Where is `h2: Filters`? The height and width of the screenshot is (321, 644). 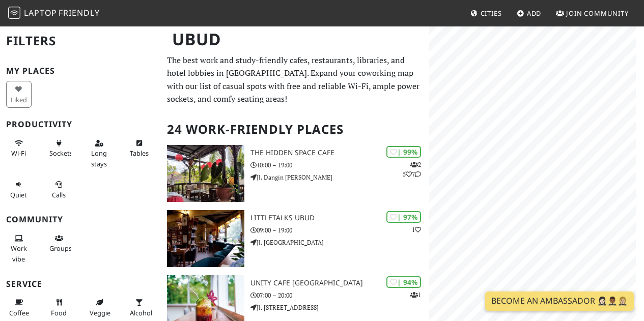 h2: Filters is located at coordinates (80, 41).